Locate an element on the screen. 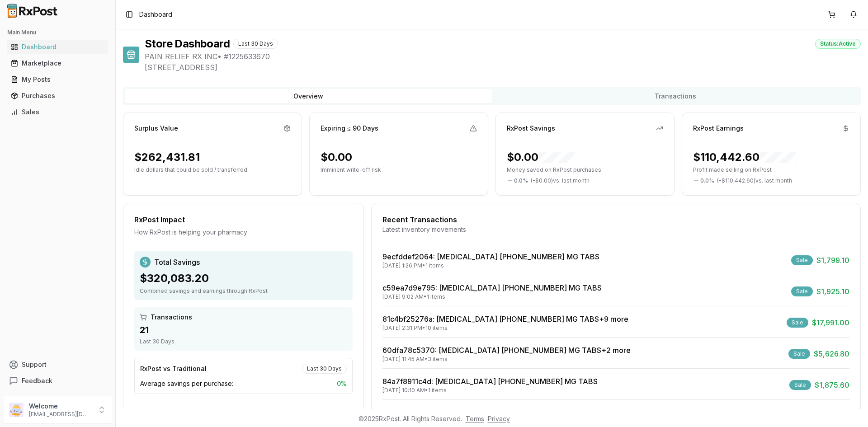 Image resolution: width=868 pixels, height=427 pixels. div: Marketplace is located at coordinates (57, 63).